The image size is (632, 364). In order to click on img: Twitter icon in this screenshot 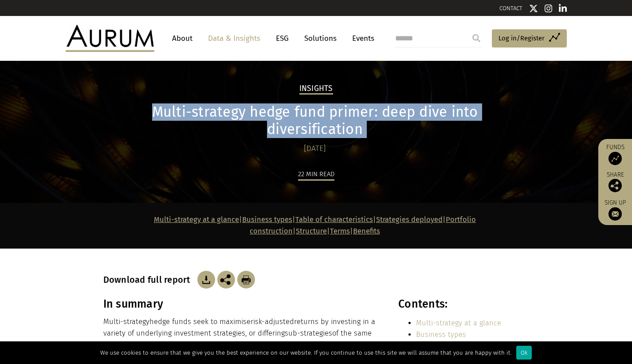, I will do `click(534, 8)`.